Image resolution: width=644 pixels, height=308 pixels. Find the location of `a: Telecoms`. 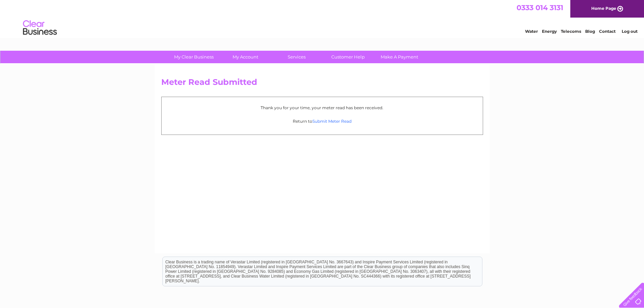

a: Telecoms is located at coordinates (571, 31).